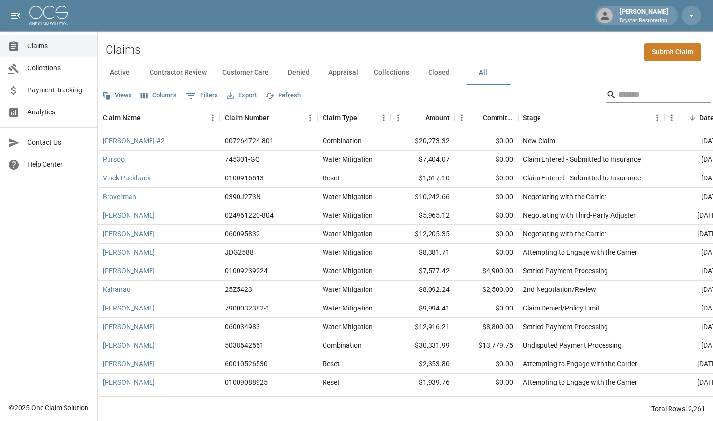  Describe the element at coordinates (249, 141) in the screenshot. I see `div: 007264724-801` at that location.